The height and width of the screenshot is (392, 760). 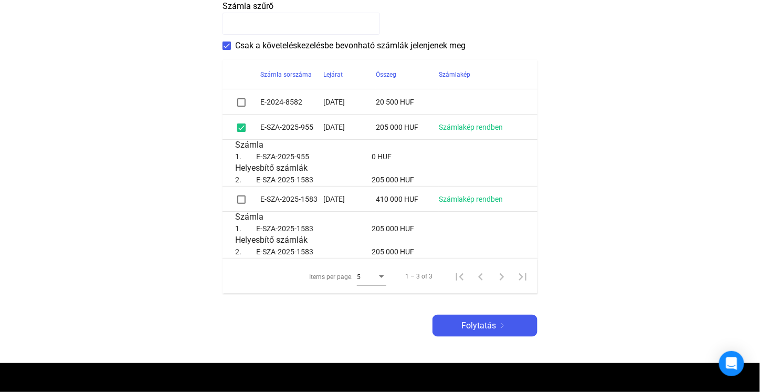 I want to click on div: 1 – 3 of 3, so click(x=419, y=276).